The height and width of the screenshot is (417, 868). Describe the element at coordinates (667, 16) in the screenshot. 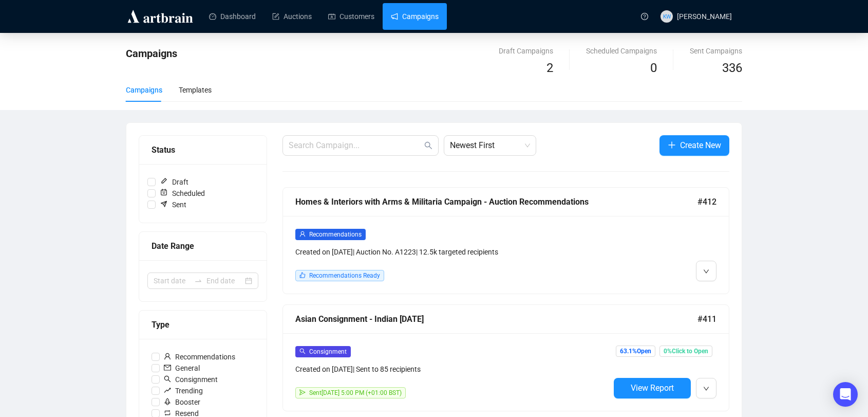

I see `span: KW` at that location.